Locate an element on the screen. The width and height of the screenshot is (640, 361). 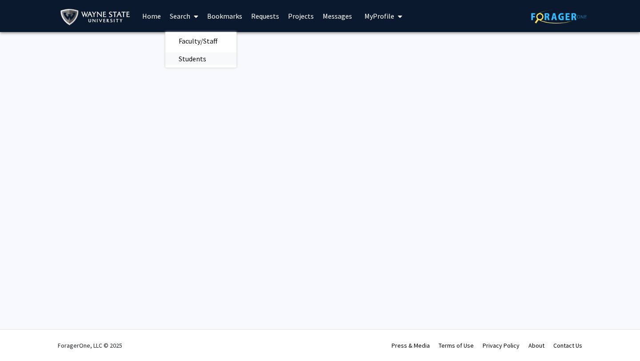
span: My Profile is located at coordinates (379, 16).